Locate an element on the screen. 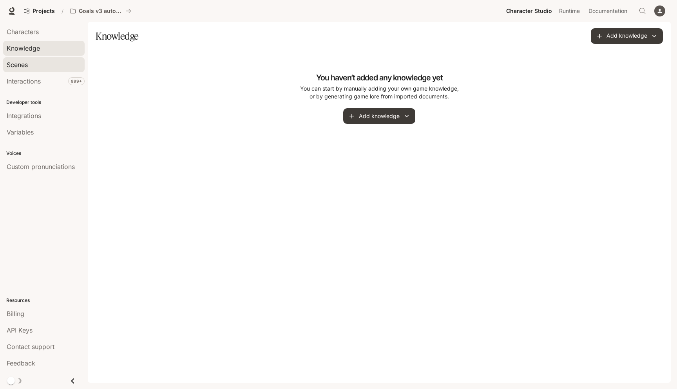 This screenshot has height=389, width=677. span: Character Studio is located at coordinates (529, 11).